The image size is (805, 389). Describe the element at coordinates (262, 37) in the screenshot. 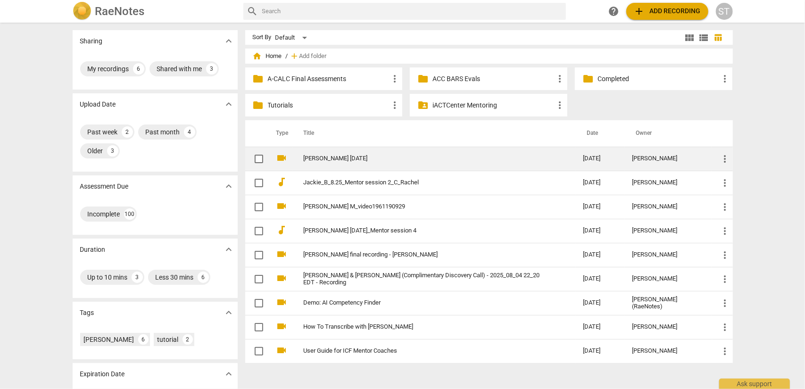

I see `div: Sort By` at that location.